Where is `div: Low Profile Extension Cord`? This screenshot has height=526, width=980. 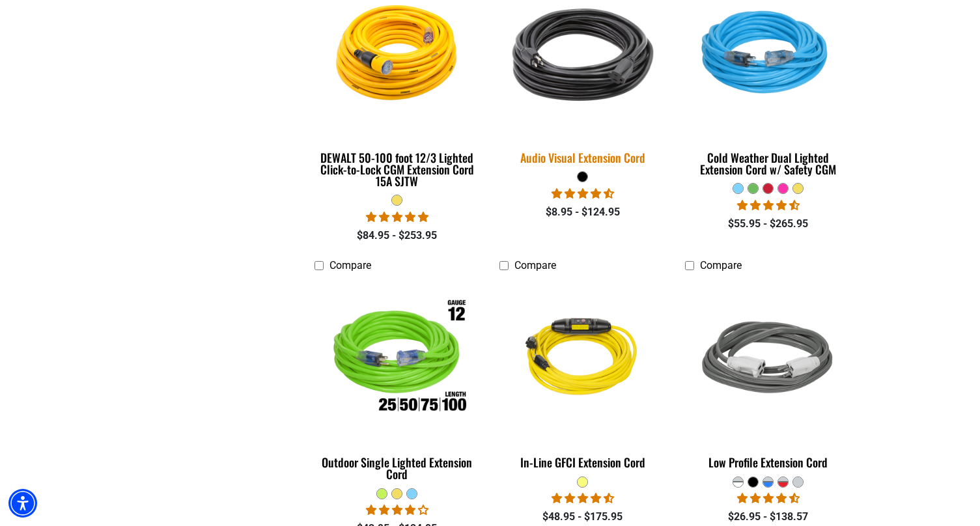
div: Low Profile Extension Cord is located at coordinates (768, 462).